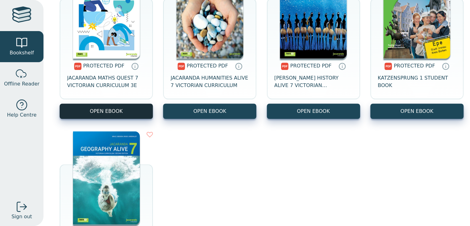  What do you see at coordinates (21, 115) in the screenshot?
I see `span: Help Centre` at bounding box center [21, 115].